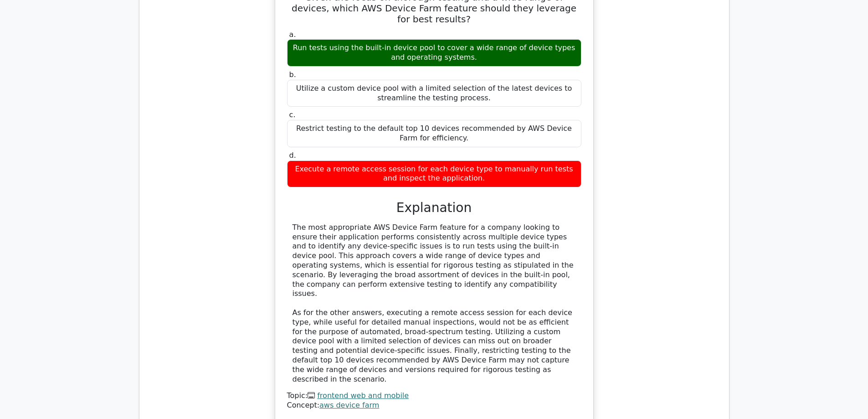 The width and height of the screenshot is (868, 419). What do you see at coordinates (434, 53) in the screenshot?
I see `div: Run tests using the built-in device pool to cover a wide range of device types and operating syst...` at bounding box center [434, 53].